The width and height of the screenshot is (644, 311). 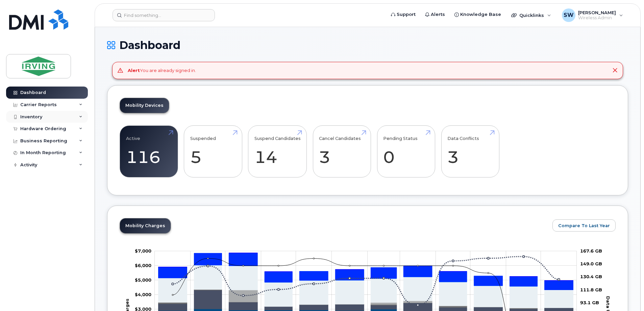 I want to click on tspan: 149.0 GB, so click(x=591, y=264).